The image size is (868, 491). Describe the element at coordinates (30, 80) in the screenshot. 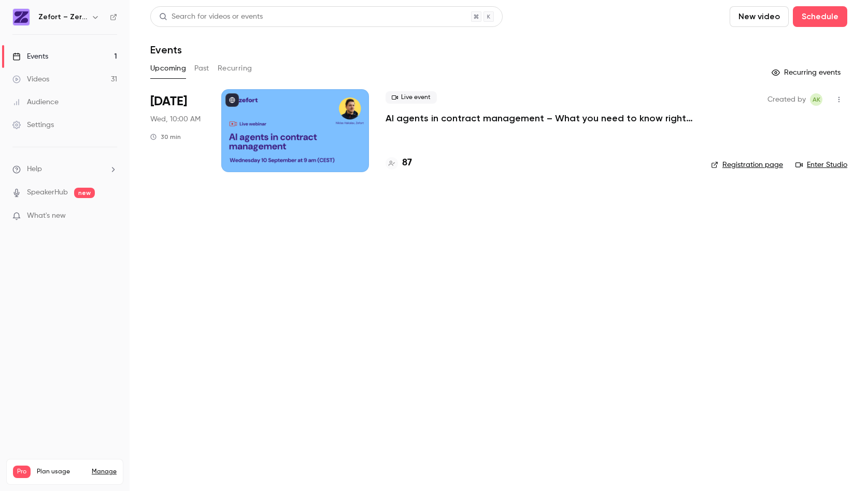

I see `div: Videos` at that location.